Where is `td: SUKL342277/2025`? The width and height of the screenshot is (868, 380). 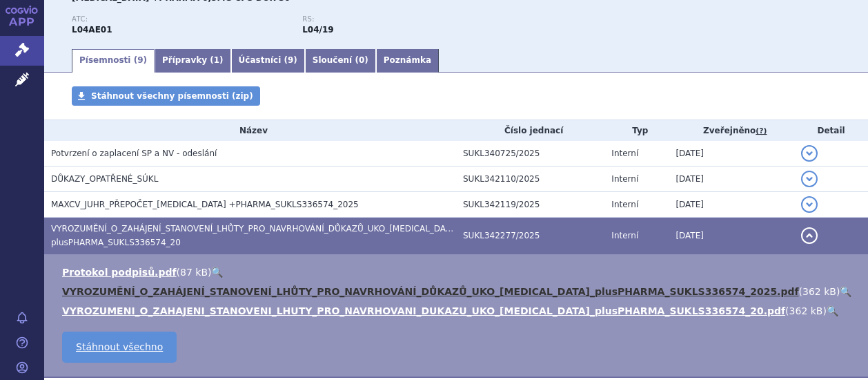
td: SUKL342277/2025 is located at coordinates (530, 235).